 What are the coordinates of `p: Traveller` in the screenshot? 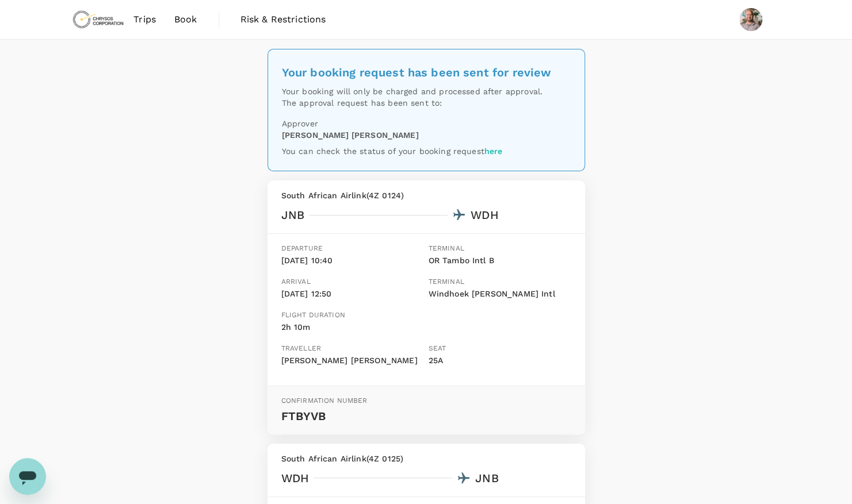 It's located at (353, 349).